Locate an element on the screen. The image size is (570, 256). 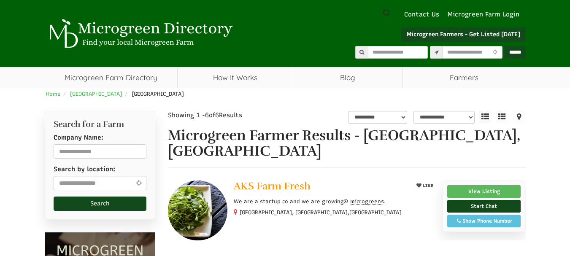
a: View Listing is located at coordinates (484, 192).